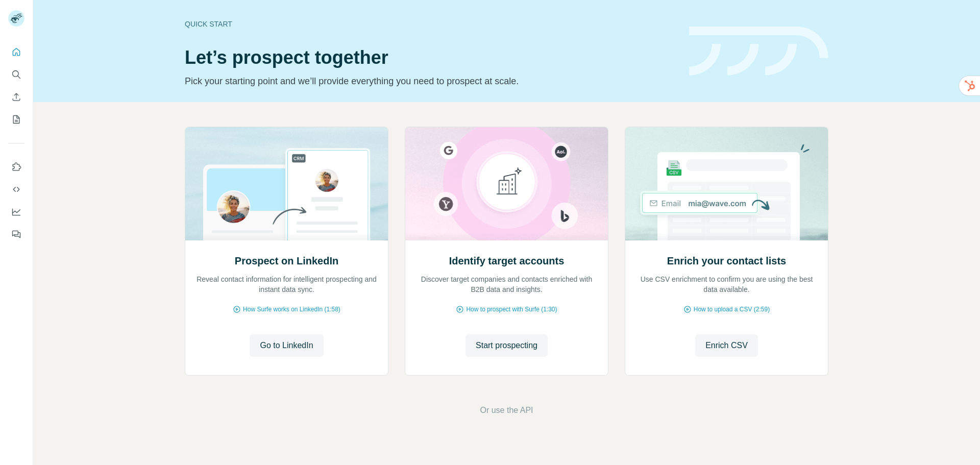 This screenshot has height=465, width=980. Describe the element at coordinates (287, 345) in the screenshot. I see `span: Go to LinkedIn` at that location.